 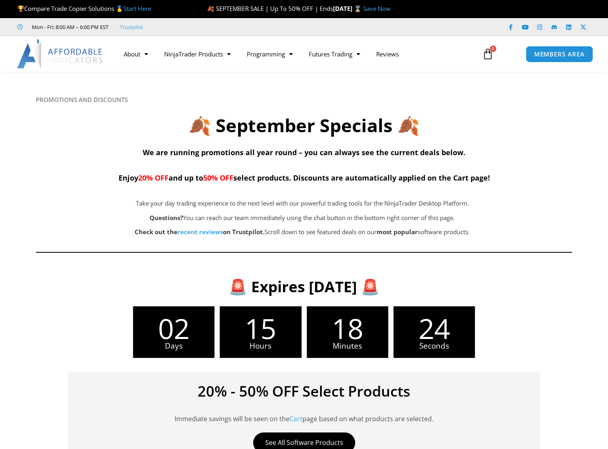 What do you see at coordinates (174, 328) in the screenshot?
I see `span: 02` at bounding box center [174, 328].